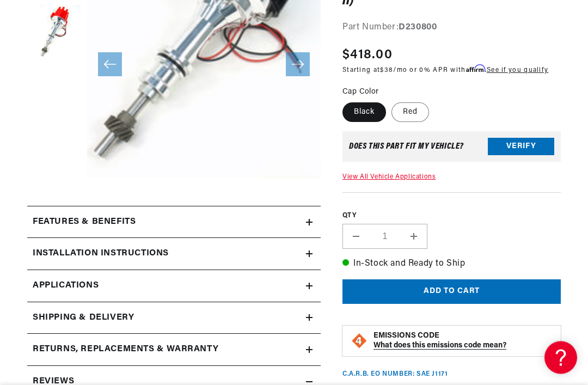  What do you see at coordinates (84, 223) in the screenshot?
I see `h2: Features & Benefits` at bounding box center [84, 223].